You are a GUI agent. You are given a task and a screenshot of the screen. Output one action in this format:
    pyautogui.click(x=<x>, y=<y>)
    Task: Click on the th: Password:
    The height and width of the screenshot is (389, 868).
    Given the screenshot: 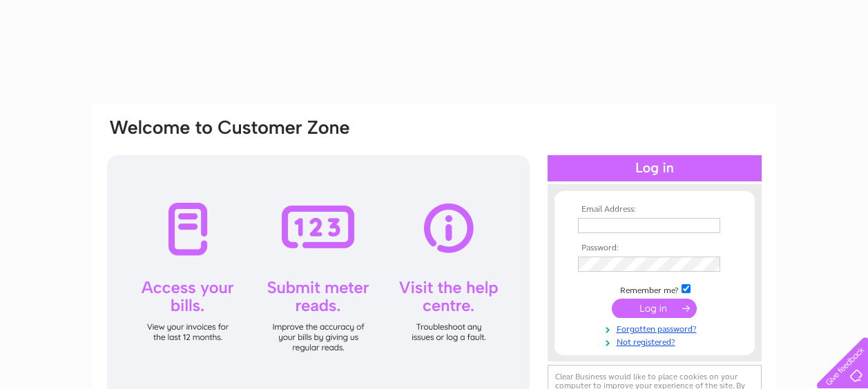 What is the action you would take?
    pyautogui.click(x=654, y=248)
    